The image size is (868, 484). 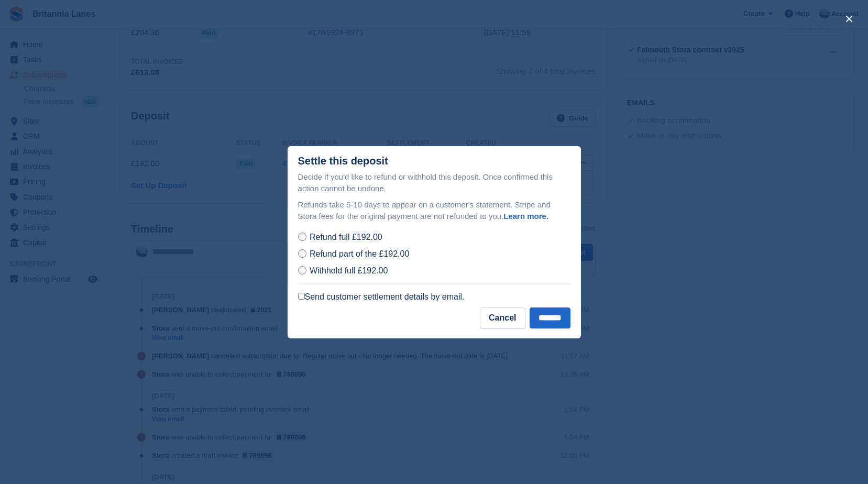 I want to click on label: Send customer settlement details by email., so click(x=381, y=297).